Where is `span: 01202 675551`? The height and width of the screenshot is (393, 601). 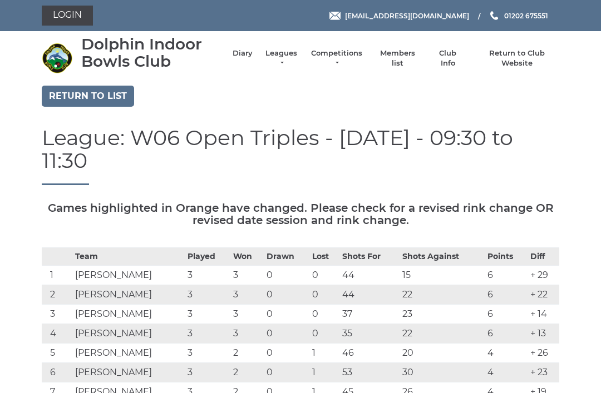 span: 01202 675551 is located at coordinates (526, 15).